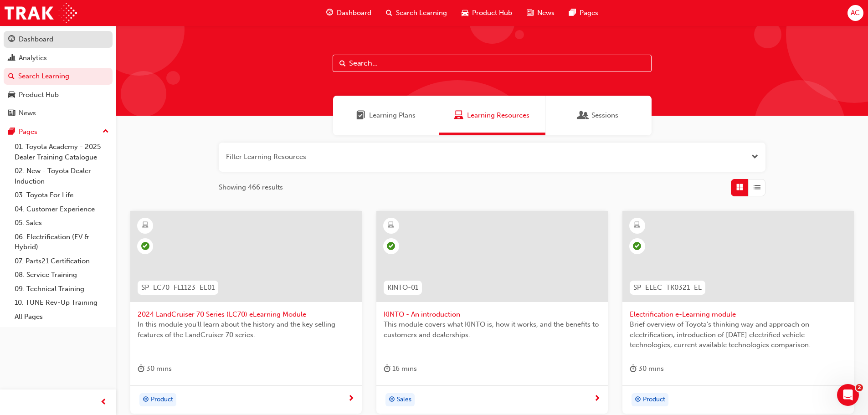 Image resolution: width=868 pixels, height=415 pixels. Describe the element at coordinates (246, 330) in the screenshot. I see `span: In this module you'll learn about the history and the key selling features of the LandCruiser 70 ...` at that location.